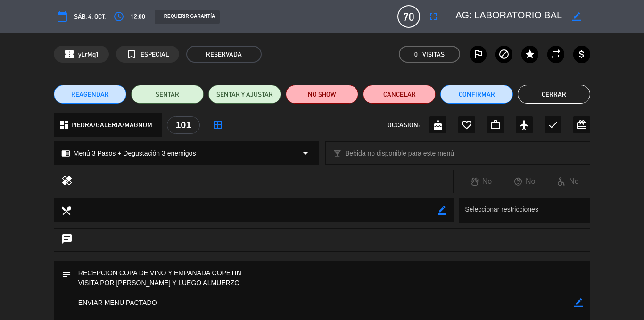  Describe the element at coordinates (244, 94) in the screenshot. I see `button: SENTAR Y AJUSTAR` at that location.